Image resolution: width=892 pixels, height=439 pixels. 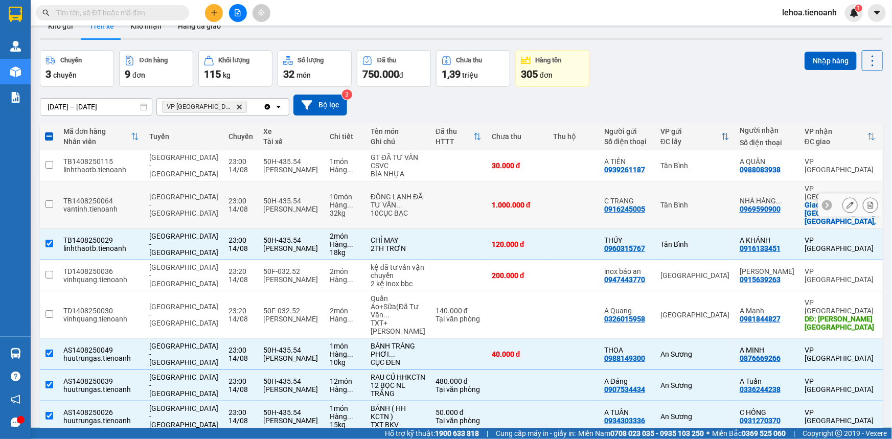 I want to click on div: 10CỤC BẠC, so click(x=398, y=213).